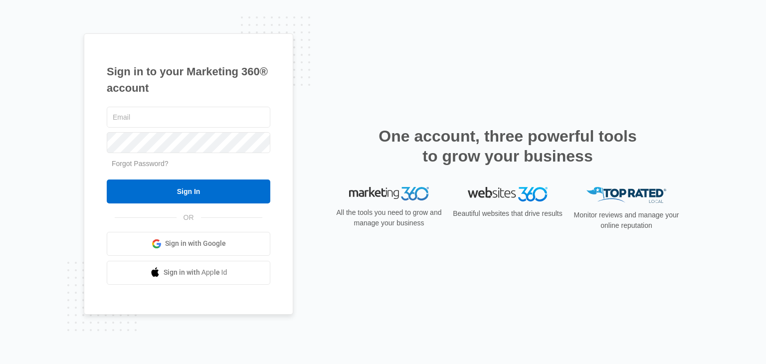  I want to click on span: OR, so click(188, 217).